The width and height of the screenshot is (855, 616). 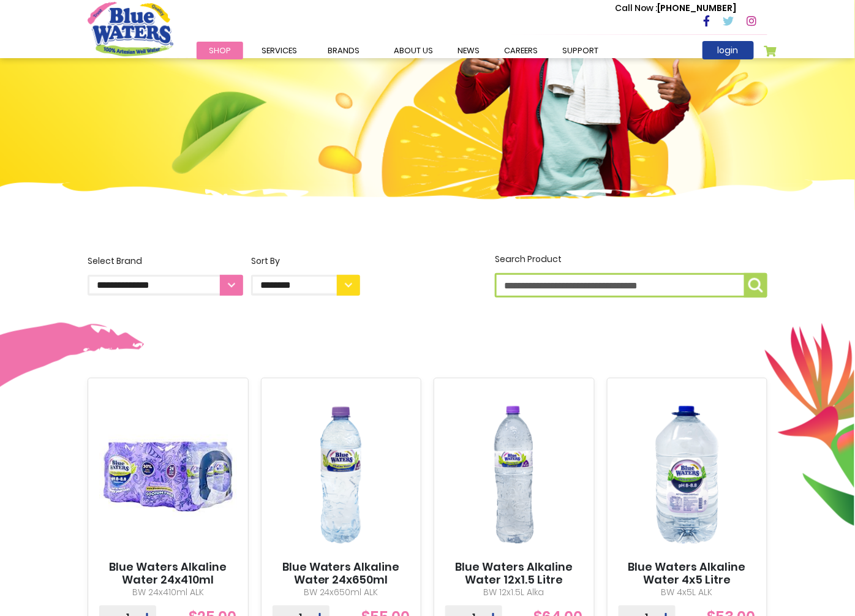 What do you see at coordinates (469, 51) in the screenshot?
I see `a: News` at bounding box center [469, 51].